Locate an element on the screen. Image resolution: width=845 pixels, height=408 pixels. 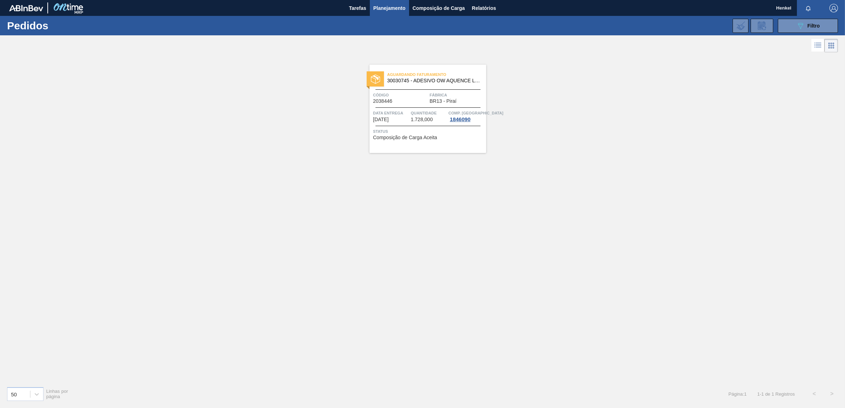
span: Data Entrega is located at coordinates (391, 113).